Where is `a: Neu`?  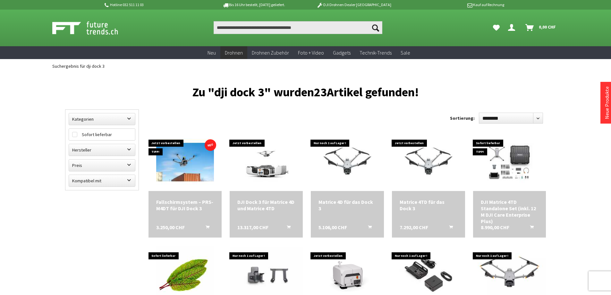 a: Neu is located at coordinates (212, 53).